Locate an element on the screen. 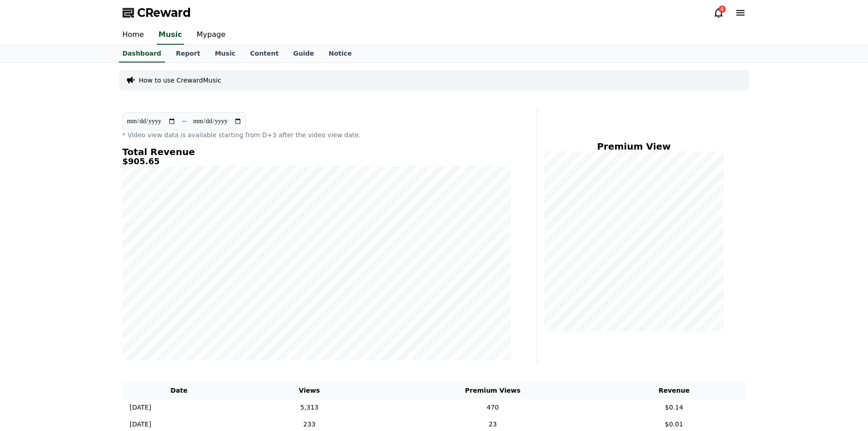 The width and height of the screenshot is (868, 431). div: 4 is located at coordinates (722, 9).